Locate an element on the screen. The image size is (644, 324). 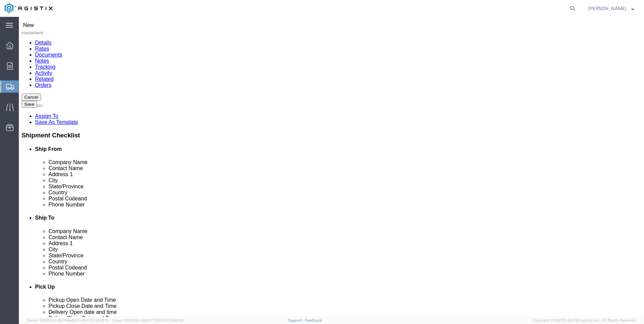
img: logo is located at coordinates (29, 9).